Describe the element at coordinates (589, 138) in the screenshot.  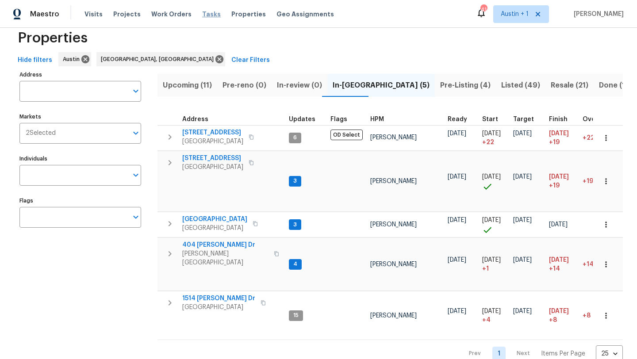
I see `span: +22` at that location.